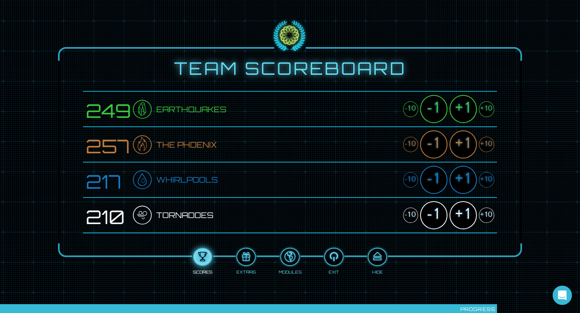 The height and width of the screenshot is (313, 580). I want to click on div: 210, so click(109, 216).